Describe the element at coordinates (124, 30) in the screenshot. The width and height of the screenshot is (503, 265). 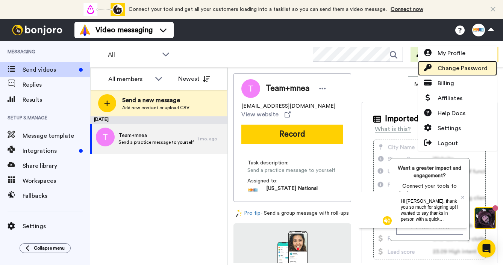
I see `span: Video messaging` at that location.